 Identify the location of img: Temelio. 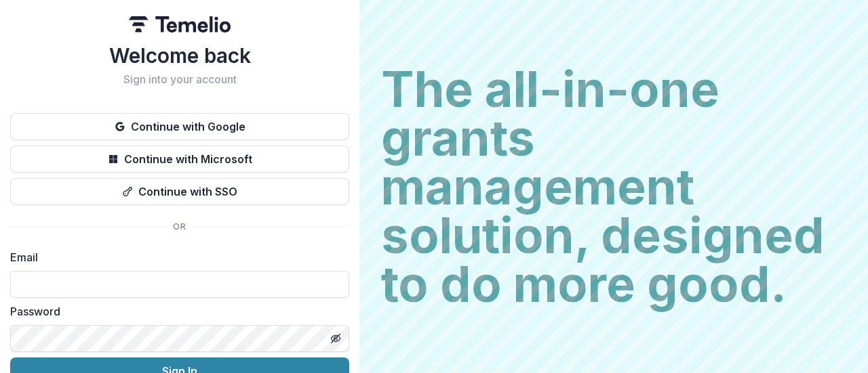
(180, 25).